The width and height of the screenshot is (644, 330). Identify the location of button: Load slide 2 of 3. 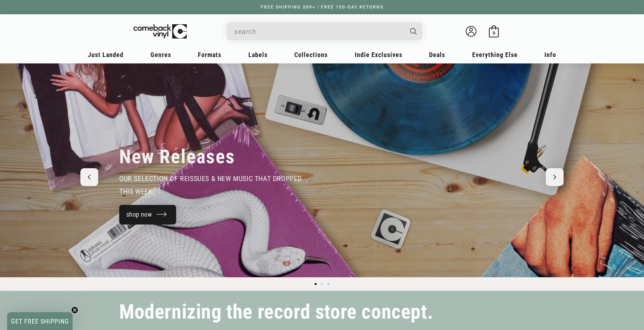
(322, 284).